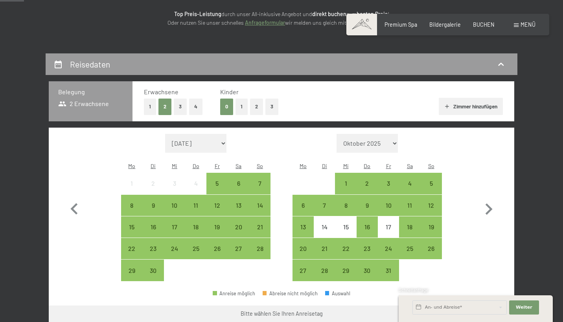  I want to click on abbr: Mittwoch, so click(346, 166).